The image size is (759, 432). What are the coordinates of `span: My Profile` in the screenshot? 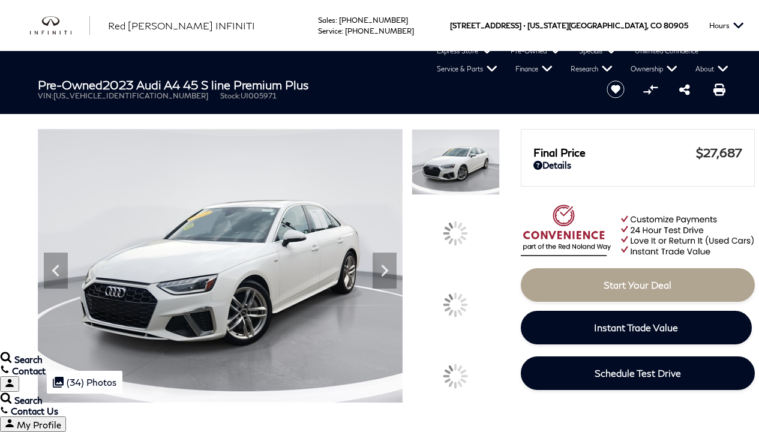 It's located at (39, 425).